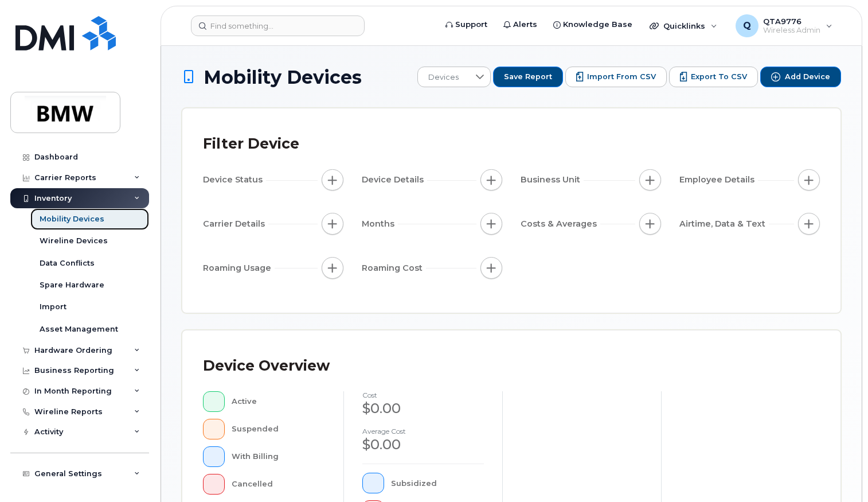 Image resolution: width=868 pixels, height=502 pixels. I want to click on span: Employee Details, so click(718, 180).